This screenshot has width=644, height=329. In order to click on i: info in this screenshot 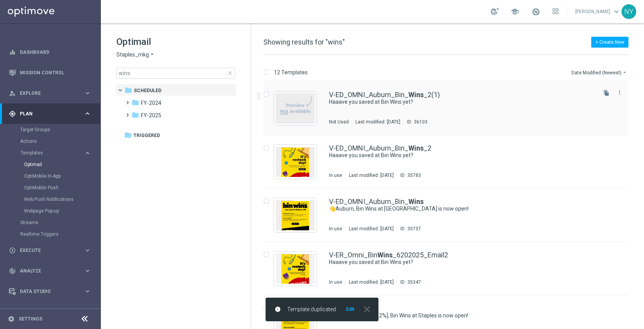, I will do `click(278, 309)`.